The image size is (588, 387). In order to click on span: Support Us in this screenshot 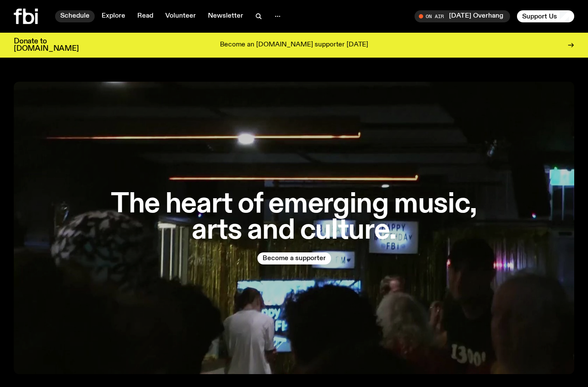, I will do `click(539, 16)`.